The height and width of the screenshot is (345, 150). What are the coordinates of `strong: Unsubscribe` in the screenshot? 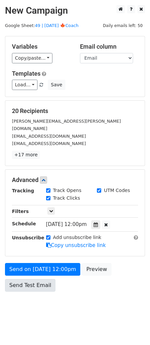 It's located at (28, 237).